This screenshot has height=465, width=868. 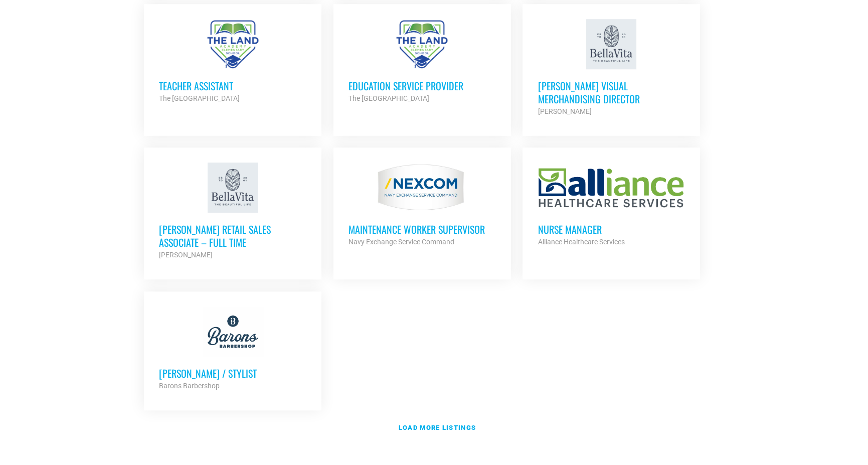 I want to click on strong: Navy Exchange Service Command, so click(x=401, y=242).